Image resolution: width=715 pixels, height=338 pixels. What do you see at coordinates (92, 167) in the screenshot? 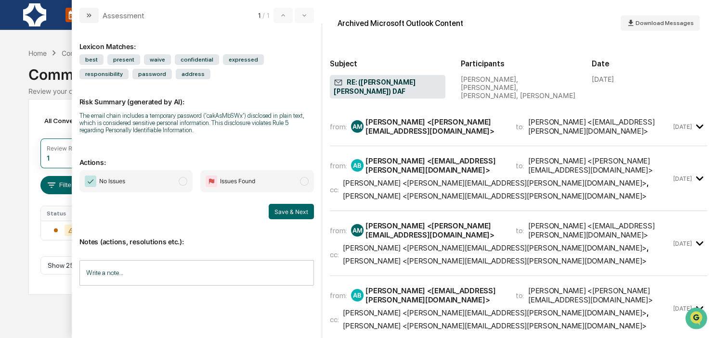
I see `a: Powered byPylon` at bounding box center [92, 167].